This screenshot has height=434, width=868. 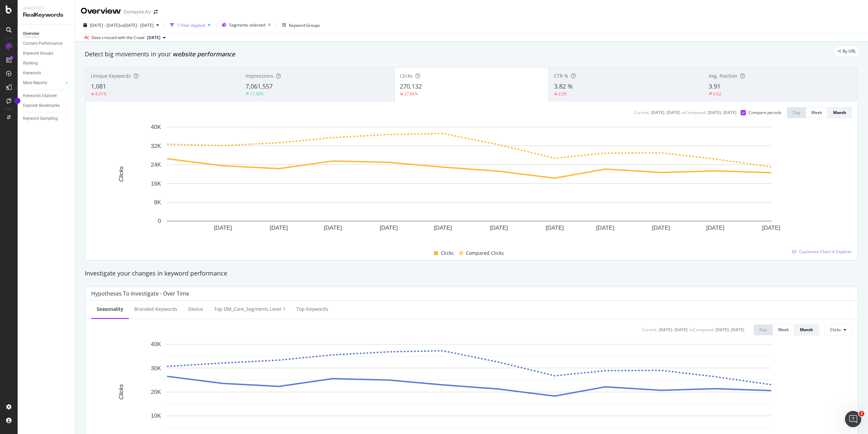 What do you see at coordinates (137, 12) in the screenshot?
I see `div: Domayne AU` at bounding box center [137, 12].